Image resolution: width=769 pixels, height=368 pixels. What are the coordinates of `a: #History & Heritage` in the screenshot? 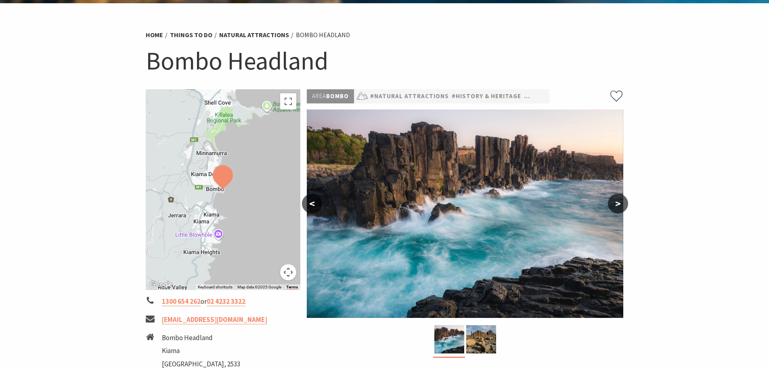 It's located at (486, 96).